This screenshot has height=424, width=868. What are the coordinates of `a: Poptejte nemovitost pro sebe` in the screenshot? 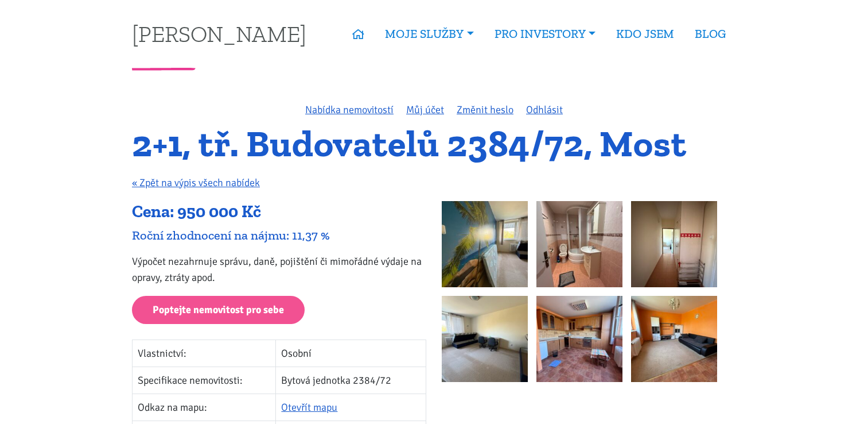 It's located at (218, 310).